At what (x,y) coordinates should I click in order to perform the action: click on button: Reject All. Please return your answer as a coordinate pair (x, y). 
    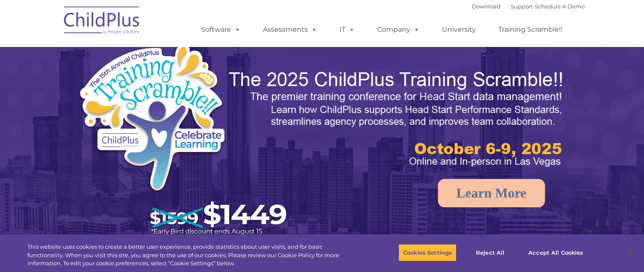
    Looking at the image, I should click on (490, 253).